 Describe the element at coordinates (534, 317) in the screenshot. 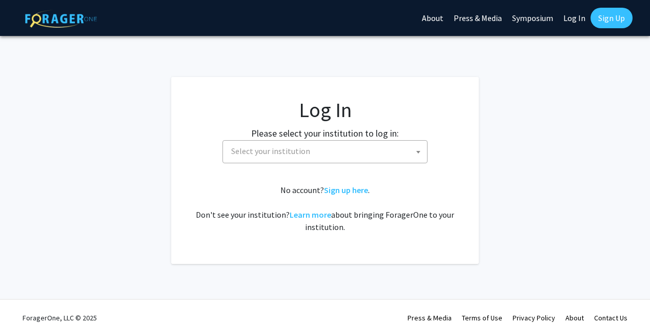

I see `a: Privacy Policy` at that location.